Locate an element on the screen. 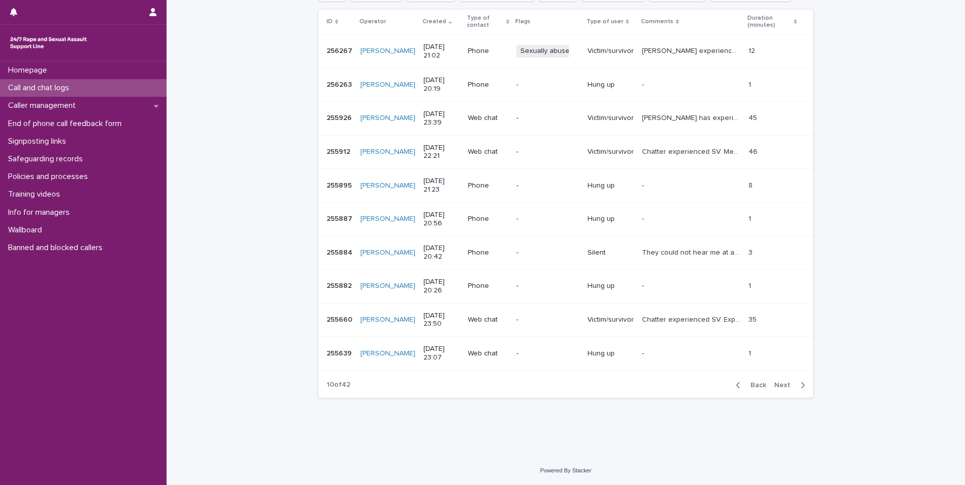 Image resolution: width=965 pixels, height=485 pixels. p: Policies and processes is located at coordinates (50, 177).